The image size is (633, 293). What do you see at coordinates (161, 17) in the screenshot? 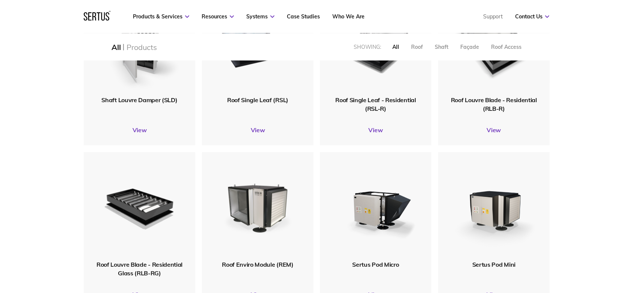
I see `a: Products & Services` at bounding box center [161, 17].